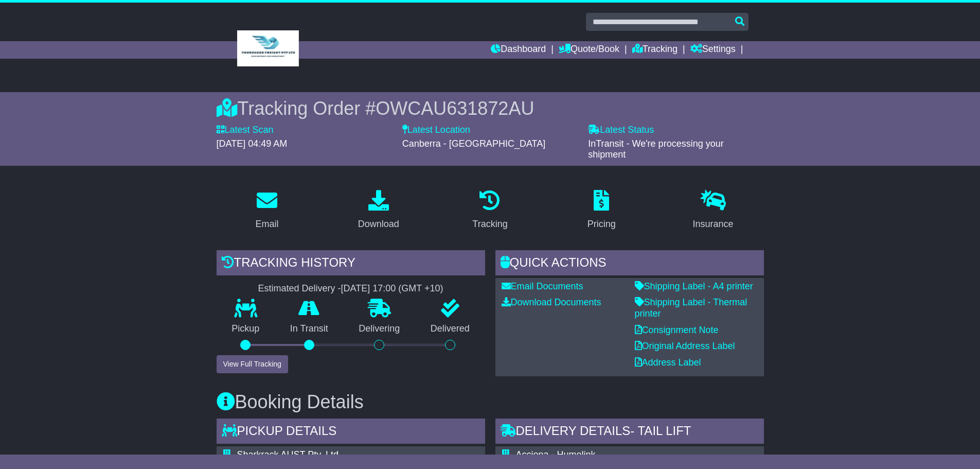 This screenshot has width=980, height=469. I want to click on div: Estimated Delivery -, so click(351, 288).